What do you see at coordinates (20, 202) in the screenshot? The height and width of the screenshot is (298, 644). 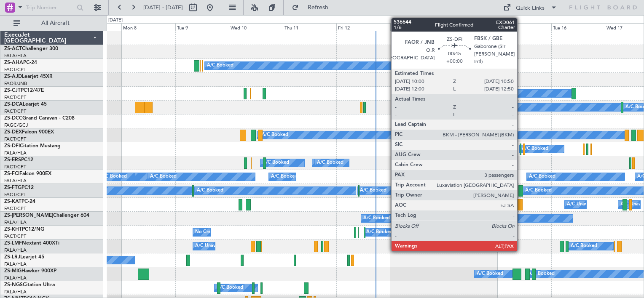 I see `a: ZS-KATPC-24` at bounding box center [20, 202].